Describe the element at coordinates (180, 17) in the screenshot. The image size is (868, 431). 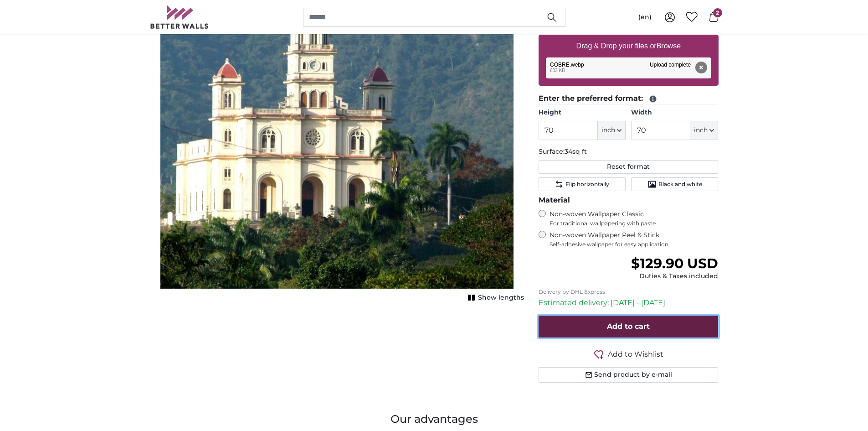
I see `img: Betterwalls` at that location.